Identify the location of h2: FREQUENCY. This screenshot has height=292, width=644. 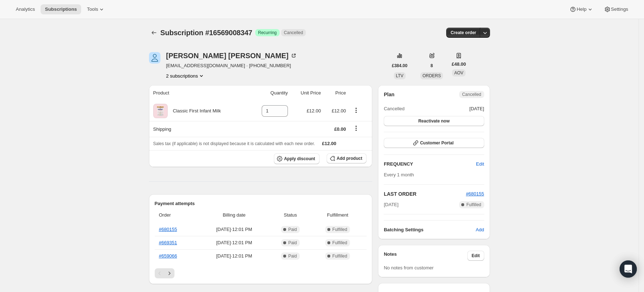
(429, 164).